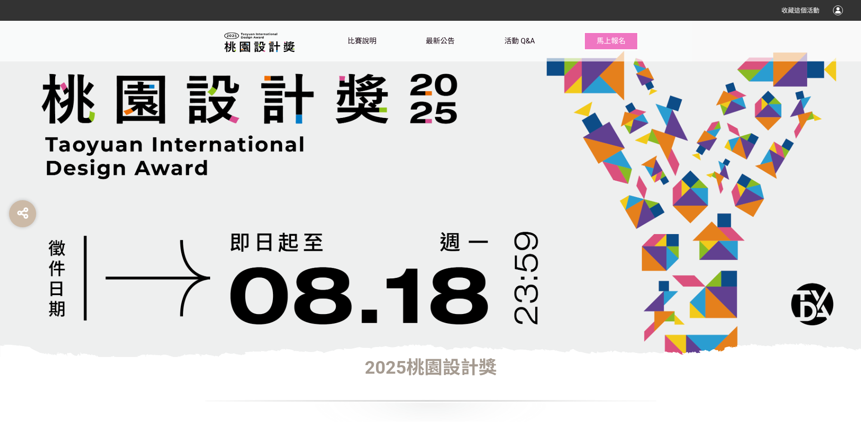 The height and width of the screenshot is (427, 861). I want to click on span: 收藏這個活動, so click(801, 10).